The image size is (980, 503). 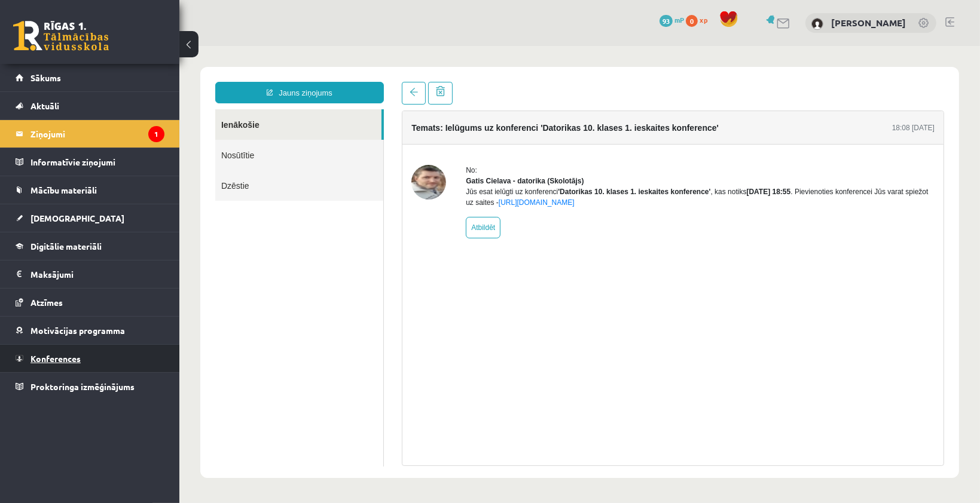 What do you see at coordinates (156, 134) in the screenshot?
I see `i: 1` at bounding box center [156, 134].